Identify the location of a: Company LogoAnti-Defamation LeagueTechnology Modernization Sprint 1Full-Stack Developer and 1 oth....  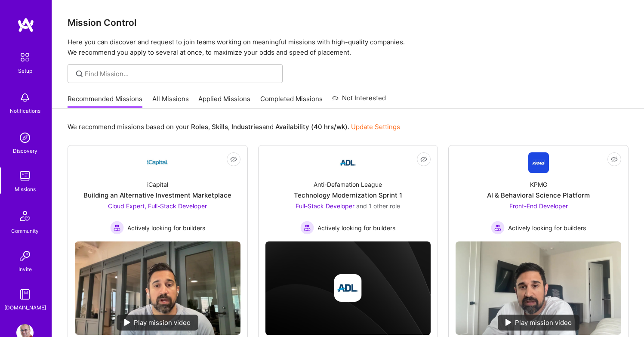
(348, 193).